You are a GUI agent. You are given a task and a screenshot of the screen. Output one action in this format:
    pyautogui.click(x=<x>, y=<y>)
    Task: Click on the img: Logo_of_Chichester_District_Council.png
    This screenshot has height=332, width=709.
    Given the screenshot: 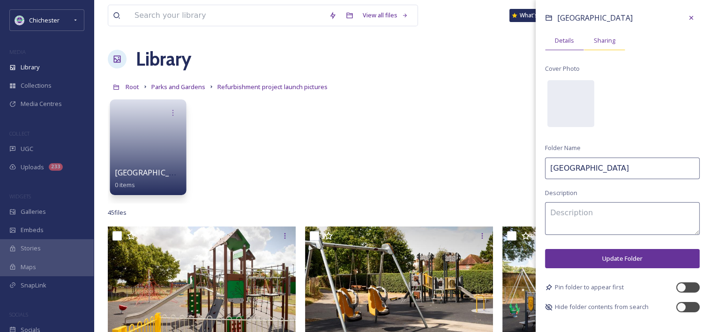 What is the action you would take?
    pyautogui.click(x=20, y=20)
    